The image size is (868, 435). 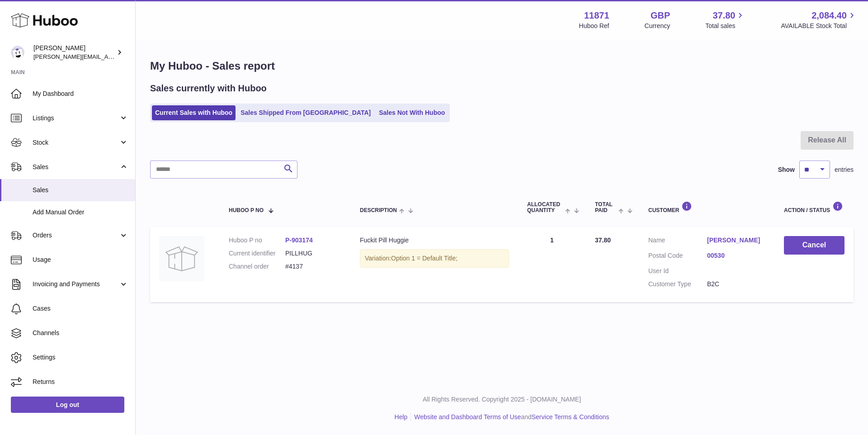 What do you see at coordinates (510, 417) in the screenshot?
I see `li: and` at bounding box center [510, 417].